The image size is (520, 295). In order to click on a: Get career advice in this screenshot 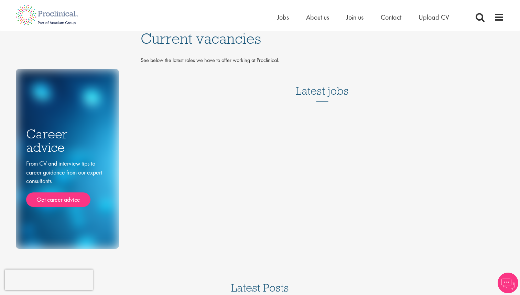, I will do `click(58, 199)`.